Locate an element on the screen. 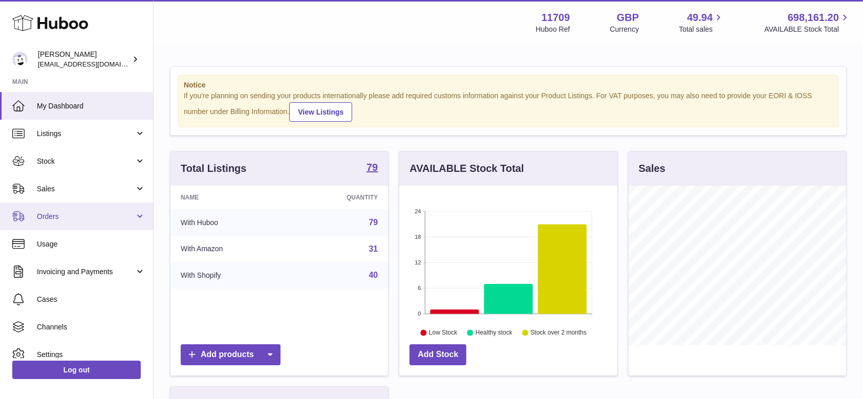  span: Sales is located at coordinates (85, 189).